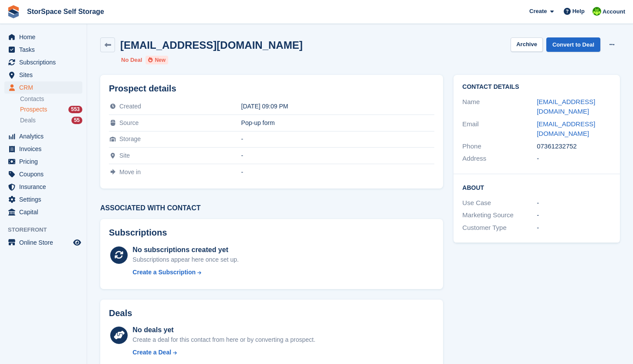 The image size is (633, 364). What do you see at coordinates (45, 187) in the screenshot?
I see `span: Insurance` at bounding box center [45, 187].